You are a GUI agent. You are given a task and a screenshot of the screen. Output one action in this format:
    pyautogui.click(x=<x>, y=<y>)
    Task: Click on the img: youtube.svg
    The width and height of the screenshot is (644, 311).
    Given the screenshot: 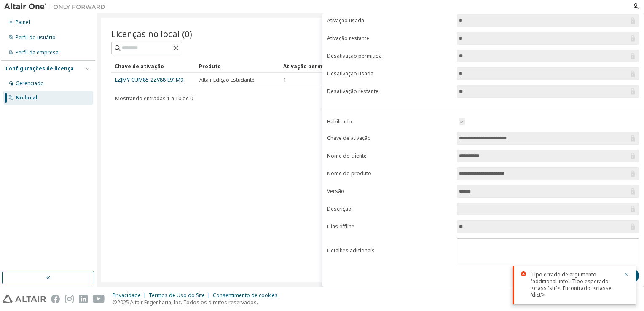 What is the action you would take?
    pyautogui.click(x=99, y=299)
    